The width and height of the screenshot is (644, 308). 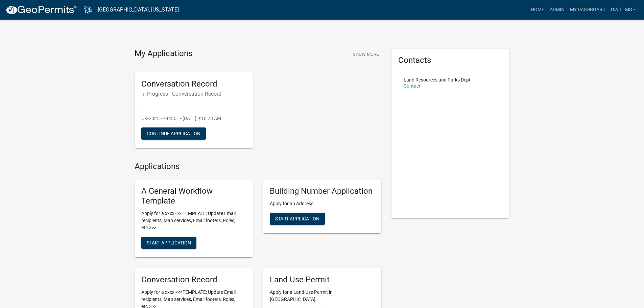 I want to click on h5: Contacts, so click(x=451, y=60).